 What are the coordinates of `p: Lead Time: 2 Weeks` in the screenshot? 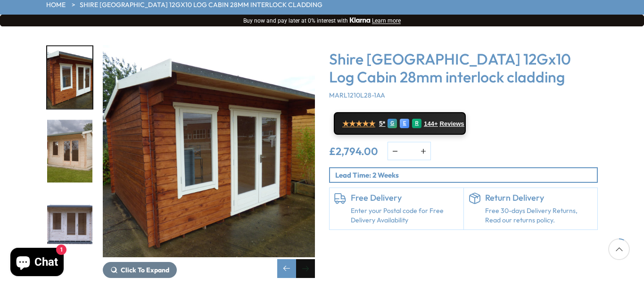 It's located at (466, 175).